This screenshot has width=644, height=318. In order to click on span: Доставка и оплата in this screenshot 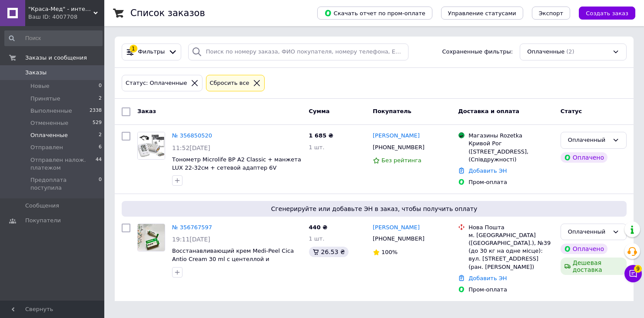, I will do `click(488, 111)`.